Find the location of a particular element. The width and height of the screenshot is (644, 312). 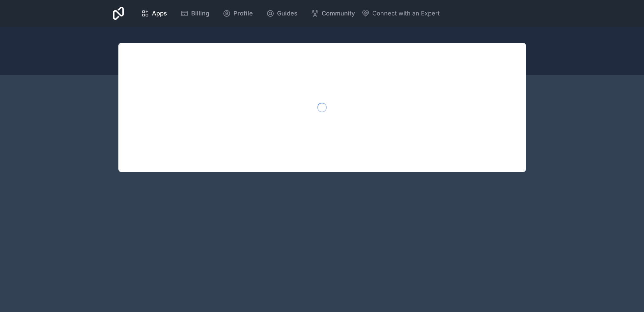

a: Guides is located at coordinates (282, 14).